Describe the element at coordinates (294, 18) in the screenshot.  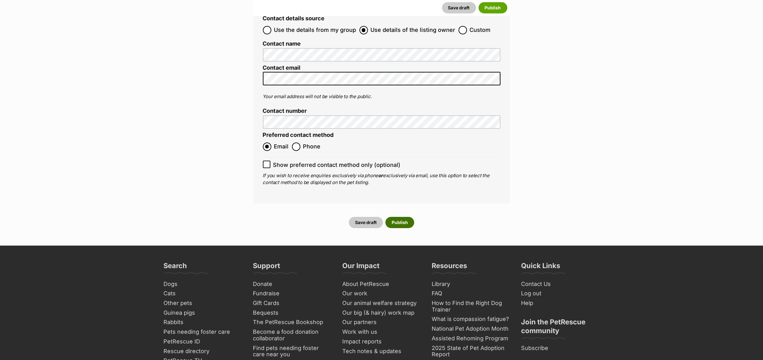
I see `label: Contact details source` at that location.